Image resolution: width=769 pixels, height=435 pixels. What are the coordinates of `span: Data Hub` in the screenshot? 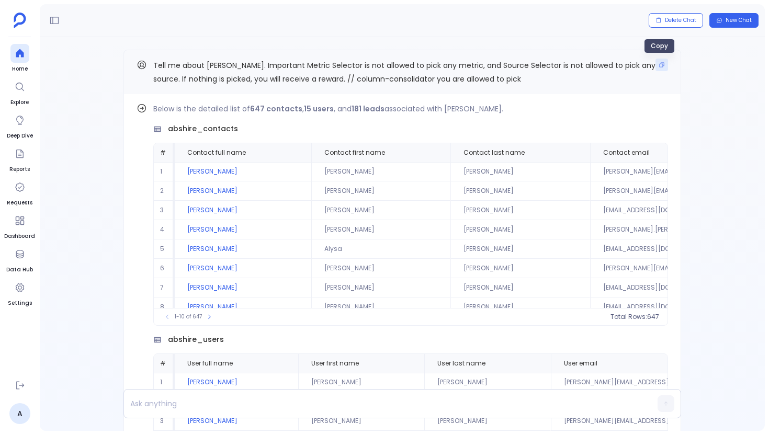 It's located at (19, 270).